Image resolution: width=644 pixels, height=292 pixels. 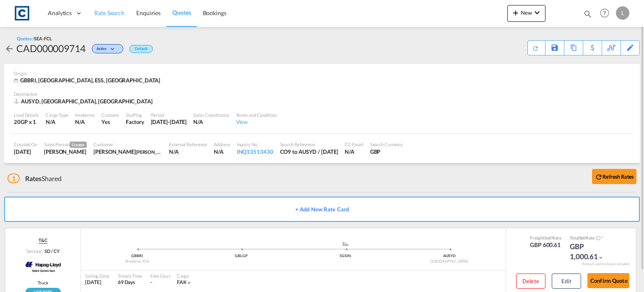 What do you see at coordinates (135, 122) in the screenshot?
I see `div: Factory Stuffing` at bounding box center [135, 122].